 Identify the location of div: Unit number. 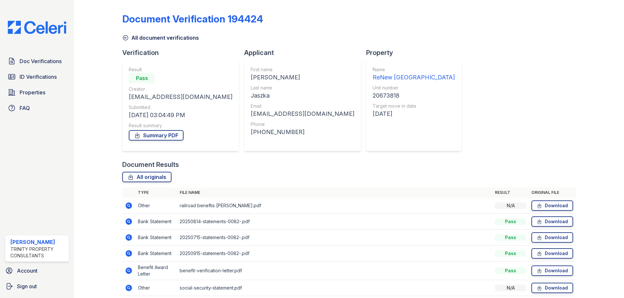
(413, 88).